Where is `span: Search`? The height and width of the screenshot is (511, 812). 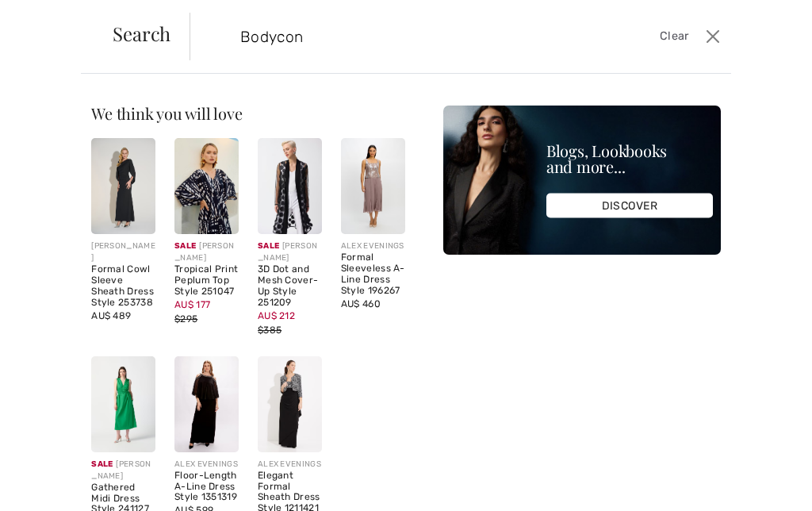 span: Search is located at coordinates (141, 34).